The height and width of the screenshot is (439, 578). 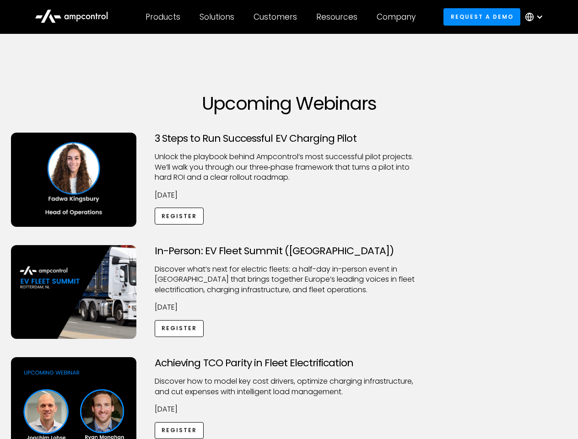 I want to click on a: Request a demo, so click(x=482, y=16).